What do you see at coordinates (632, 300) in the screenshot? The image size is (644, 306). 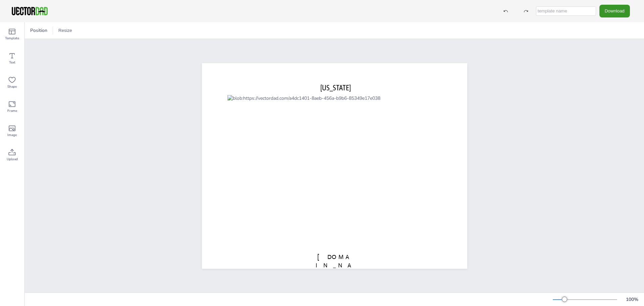 I see `div: 100 %` at bounding box center [632, 300].